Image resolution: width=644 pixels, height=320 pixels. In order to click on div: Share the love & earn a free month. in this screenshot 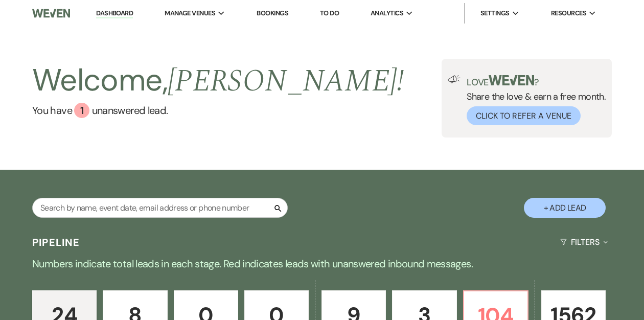, I will do `click(533, 100)`.